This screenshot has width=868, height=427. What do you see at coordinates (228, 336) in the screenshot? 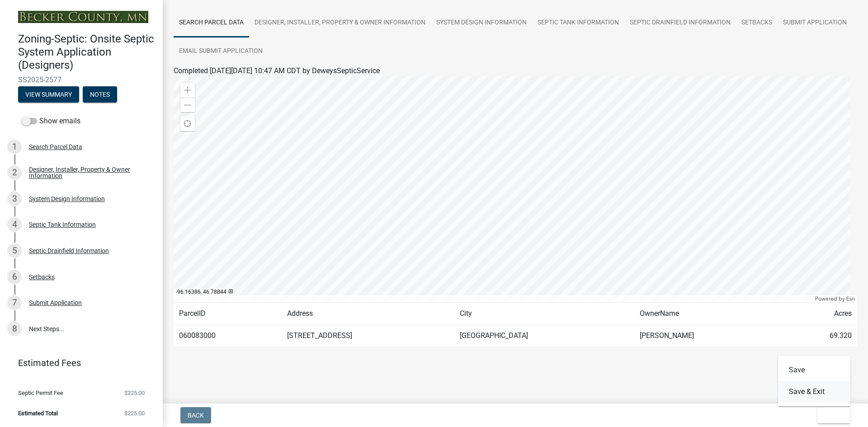
I see `td: 060083000` at bounding box center [228, 336].